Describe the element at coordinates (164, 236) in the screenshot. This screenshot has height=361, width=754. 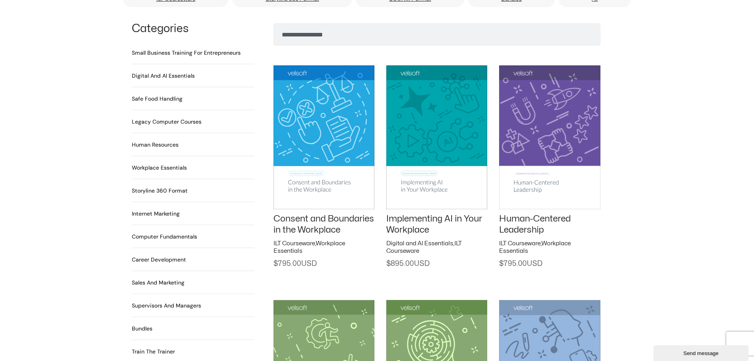
I see `a: Visit product category Computer Fundamentals` at that location.